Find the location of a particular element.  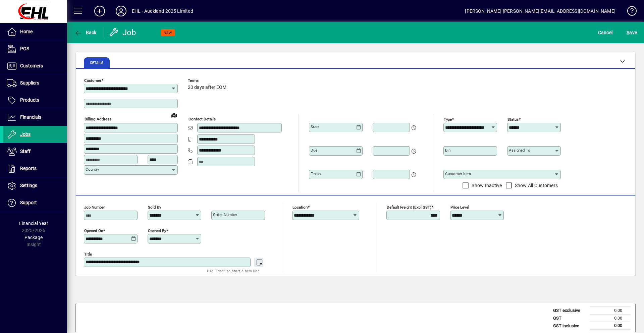

button: Profile is located at coordinates (121, 11).